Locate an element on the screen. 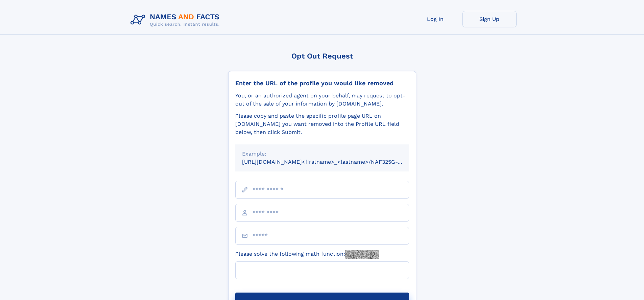 This screenshot has width=644, height=300. img: Logo Names and Facts is located at coordinates (177, 20).